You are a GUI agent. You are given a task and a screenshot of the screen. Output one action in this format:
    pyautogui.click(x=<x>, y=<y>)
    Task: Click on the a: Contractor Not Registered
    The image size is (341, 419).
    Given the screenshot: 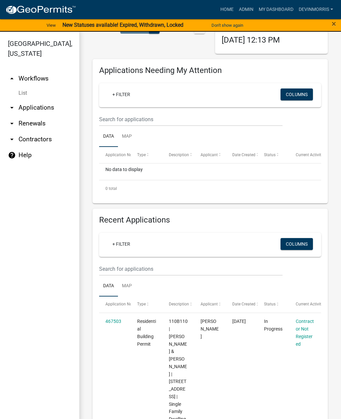 What is the action you would take?
    pyautogui.click(x=305, y=333)
    